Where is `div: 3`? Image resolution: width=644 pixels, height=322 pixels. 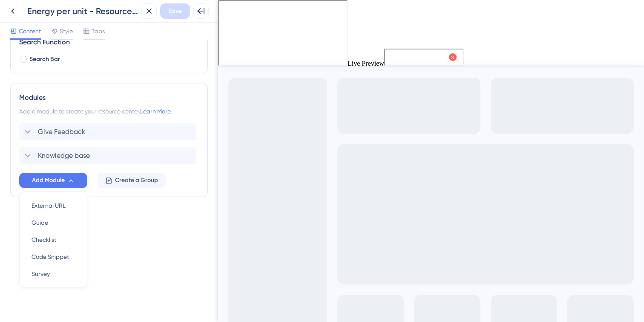 div: 3 is located at coordinates (68, 8).